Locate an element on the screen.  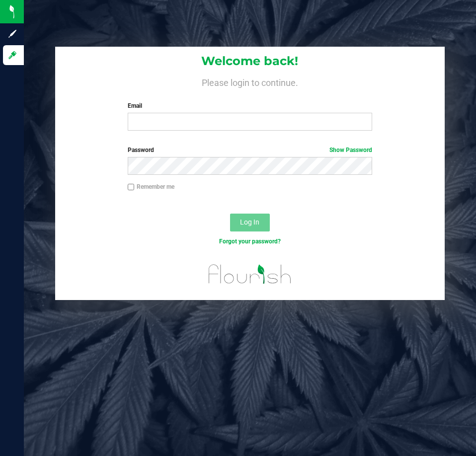
inline-svg: Log in is located at coordinates (12, 55).